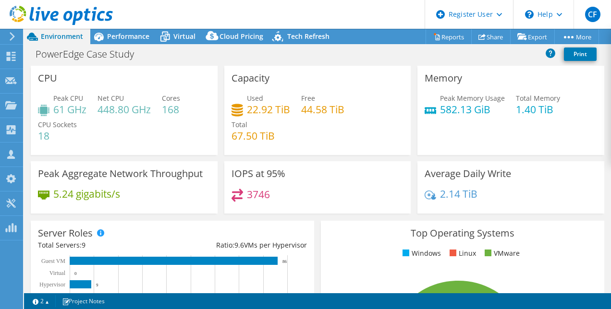 This screenshot has height=309, width=611. Describe the element at coordinates (97, 285) in the screenshot. I see `text: 9` at that location.